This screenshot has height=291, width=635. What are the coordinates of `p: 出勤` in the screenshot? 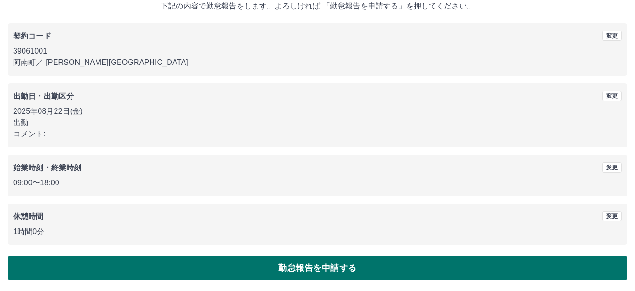 It's located at (317, 123).